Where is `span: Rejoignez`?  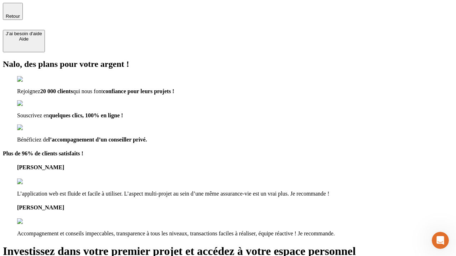
span: Rejoignez is located at coordinates (28, 91).